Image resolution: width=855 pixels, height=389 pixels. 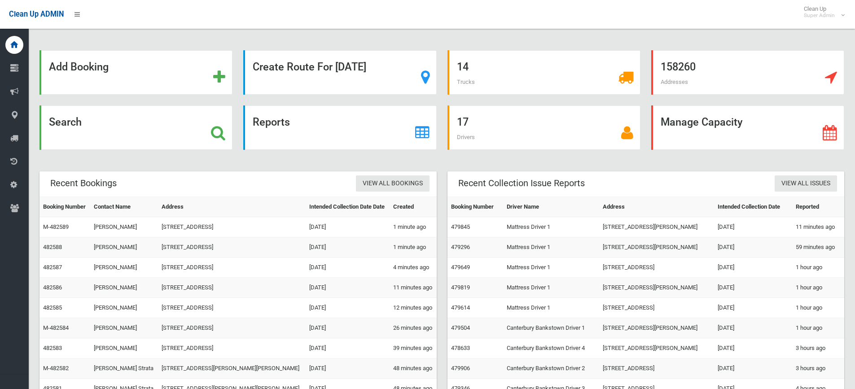 I want to click on td: Canterbury Bankstown Driver 1, so click(x=551, y=328).